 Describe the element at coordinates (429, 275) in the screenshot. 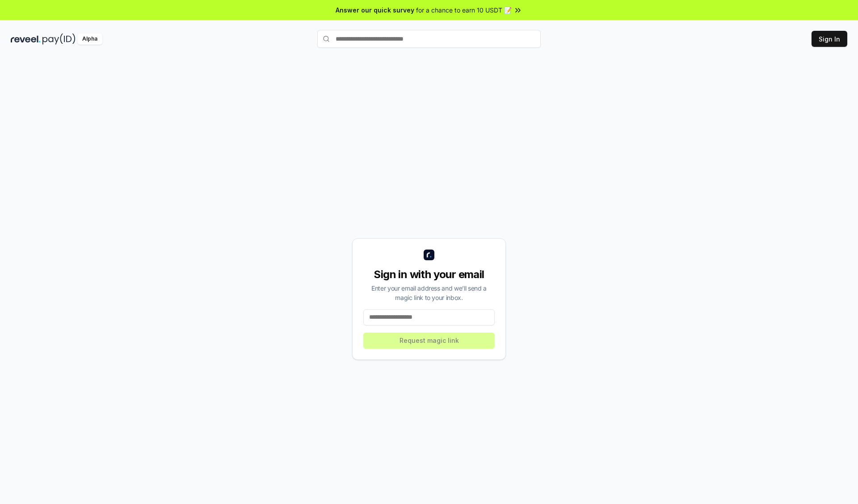

I see `div: Sign in with your email` at that location.